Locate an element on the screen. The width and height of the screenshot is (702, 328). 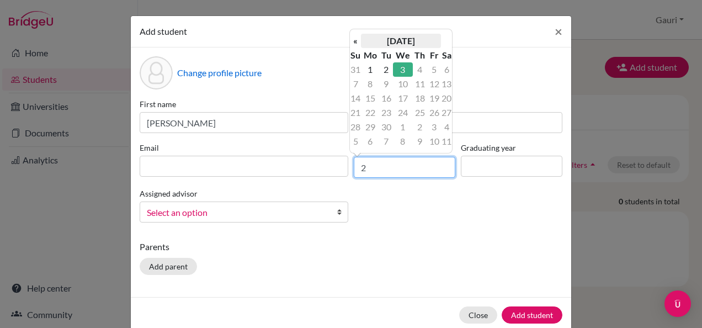
td: 30 is located at coordinates (386, 127).